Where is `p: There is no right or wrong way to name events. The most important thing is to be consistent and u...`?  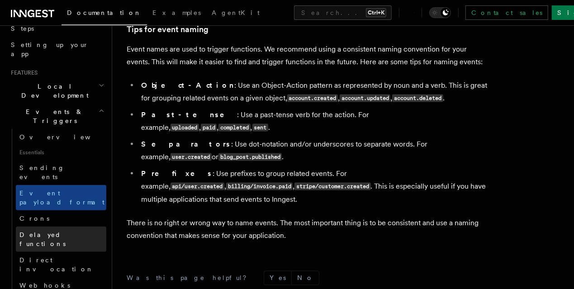
p: There is no right or wrong way to name events. The most important thing is to be consistent and u... is located at coordinates (307, 229).